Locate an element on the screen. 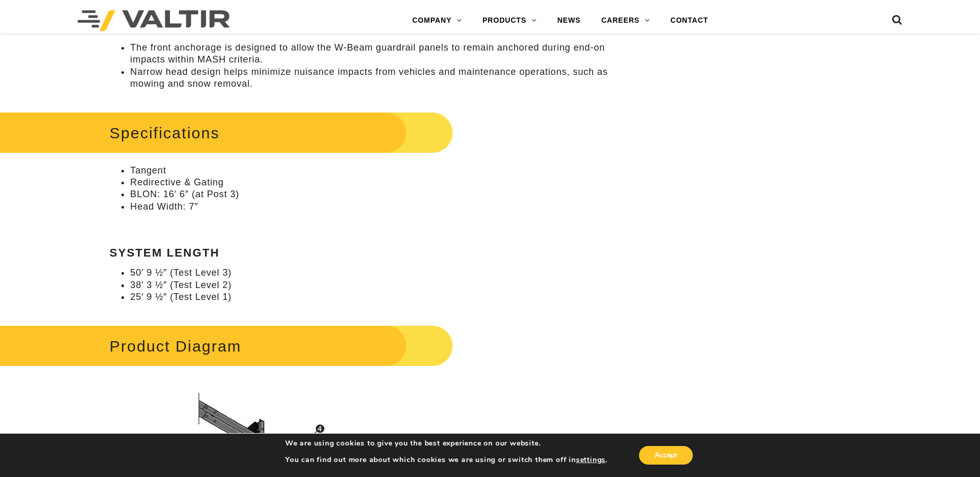 The image size is (980, 477). p: You can find out more about which cookies we are using or switch them off in . is located at coordinates (447, 460).